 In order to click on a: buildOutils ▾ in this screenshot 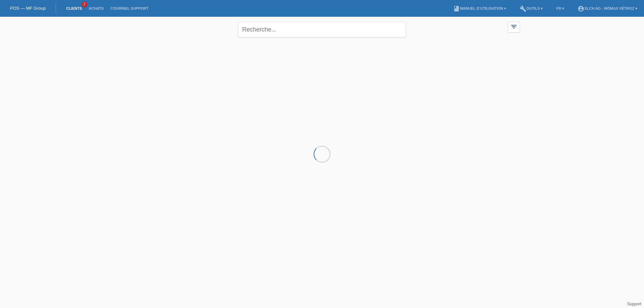, I will do `click(531, 9)`.